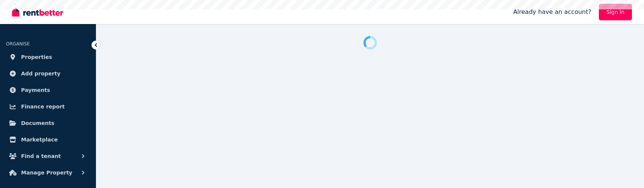 The width and height of the screenshot is (644, 188). What do you see at coordinates (37, 57) in the screenshot?
I see `span: Properties` at bounding box center [37, 57].